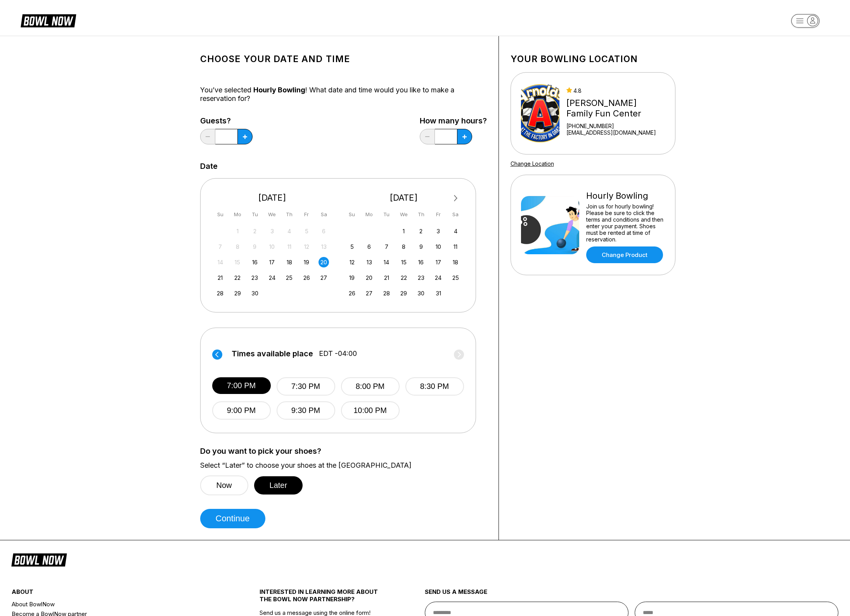  Describe the element at coordinates (307, 262) in the screenshot. I see `div: Choose Friday, September 19th, 2025` at that location.